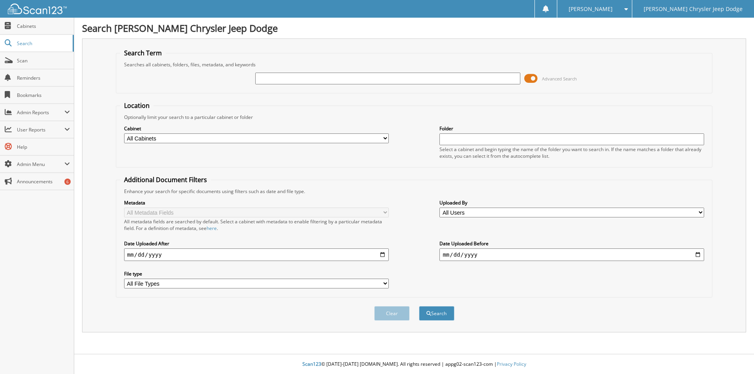 The width and height of the screenshot is (754, 374). Describe the element at coordinates (257, 255) in the screenshot. I see `input: start` at that location.